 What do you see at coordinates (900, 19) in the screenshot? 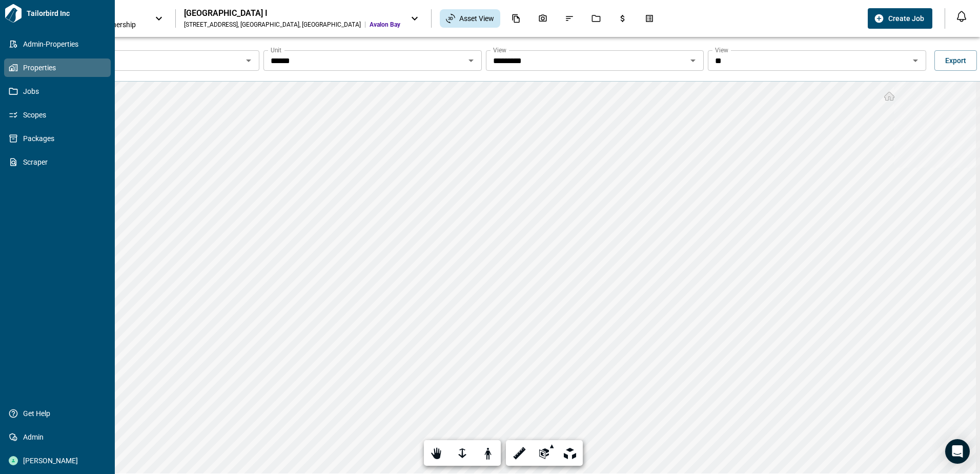
I see `button: Create Job` at bounding box center [900, 19].